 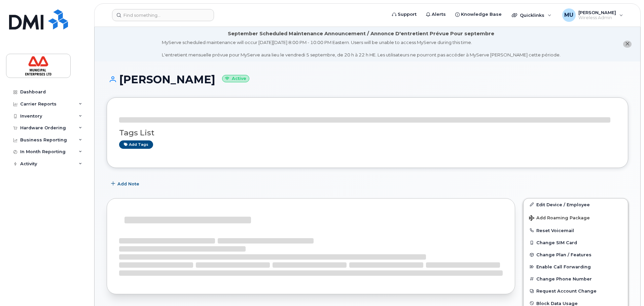 What do you see at coordinates (126, 184) in the screenshot?
I see `button: Add Note` at bounding box center [126, 184].